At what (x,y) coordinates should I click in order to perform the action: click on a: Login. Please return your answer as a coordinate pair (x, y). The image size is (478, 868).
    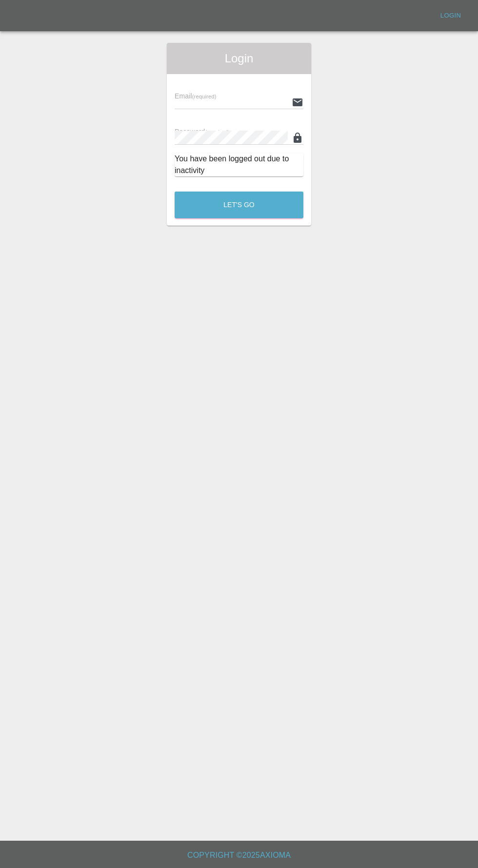
    Looking at the image, I should click on (450, 16).